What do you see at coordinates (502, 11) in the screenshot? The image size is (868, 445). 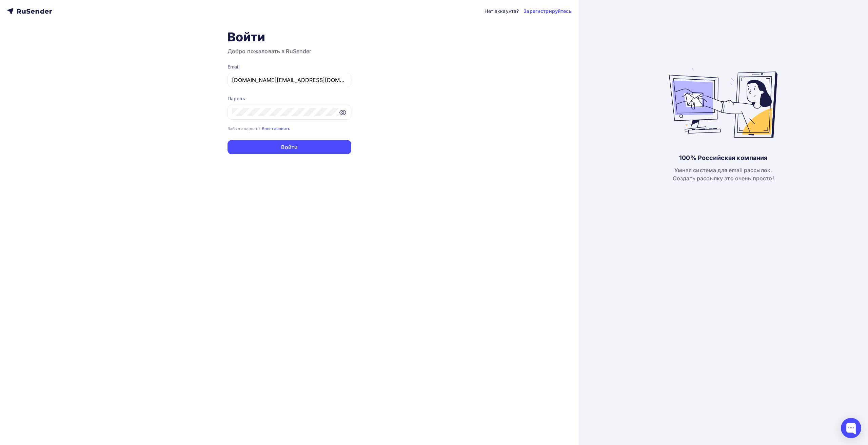 I see `div: Нет аккаунта?` at bounding box center [502, 11].